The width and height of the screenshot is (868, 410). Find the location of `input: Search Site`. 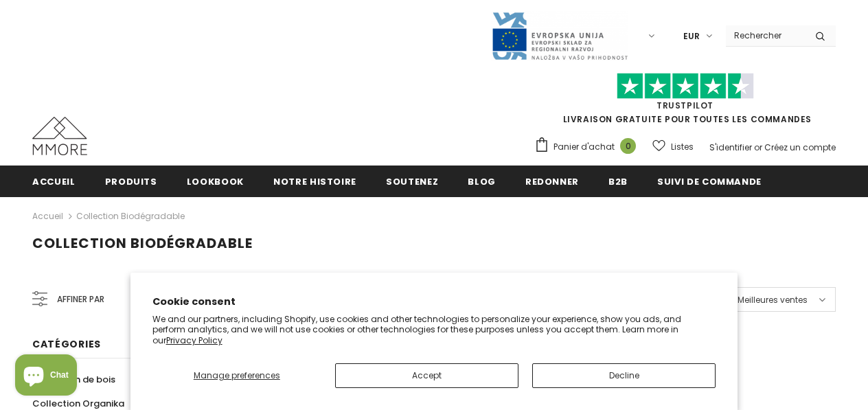

input: Search Site is located at coordinates (765, 35).